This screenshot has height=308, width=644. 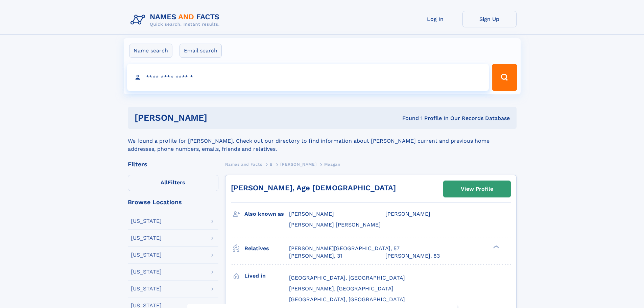 What do you see at coordinates (201, 51) in the screenshot?
I see `label: Email search` at bounding box center [201, 51].